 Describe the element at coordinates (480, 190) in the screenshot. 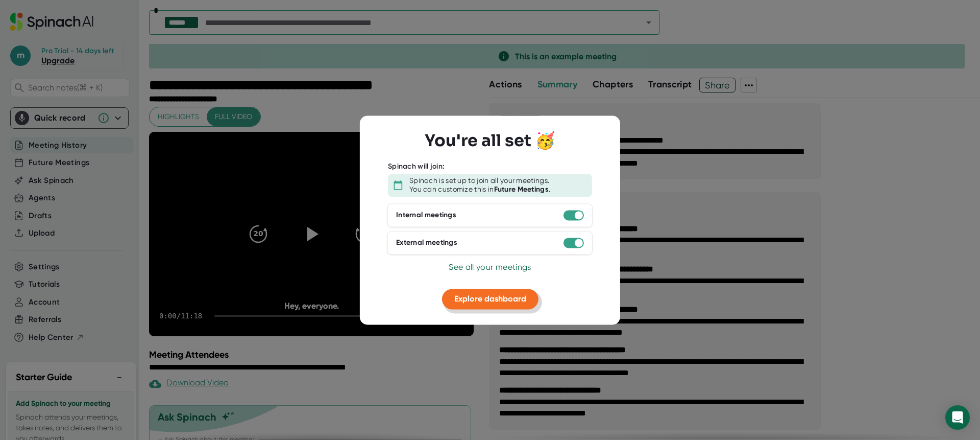

I see `div: You can customize this in .` at that location.